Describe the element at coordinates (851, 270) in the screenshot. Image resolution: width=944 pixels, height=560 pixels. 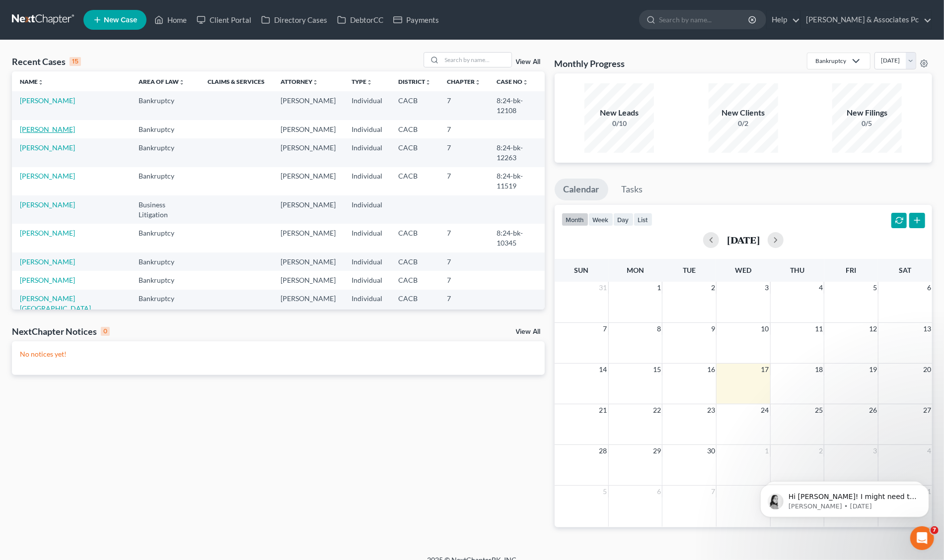
I see `span: Fri` at that location.